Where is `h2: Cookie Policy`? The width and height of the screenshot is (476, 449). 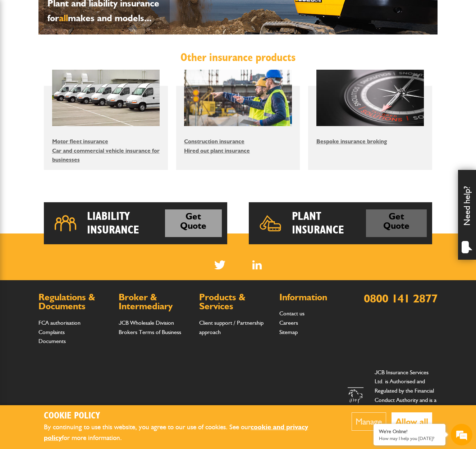
h2: Cookie Policy is located at coordinates (186, 416).